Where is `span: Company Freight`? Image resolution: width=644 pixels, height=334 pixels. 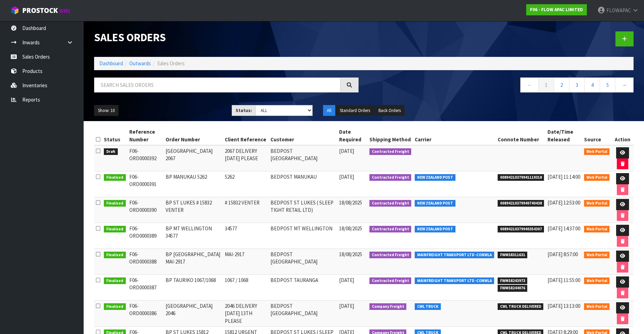
span: Company Freight is located at coordinates (388, 307).